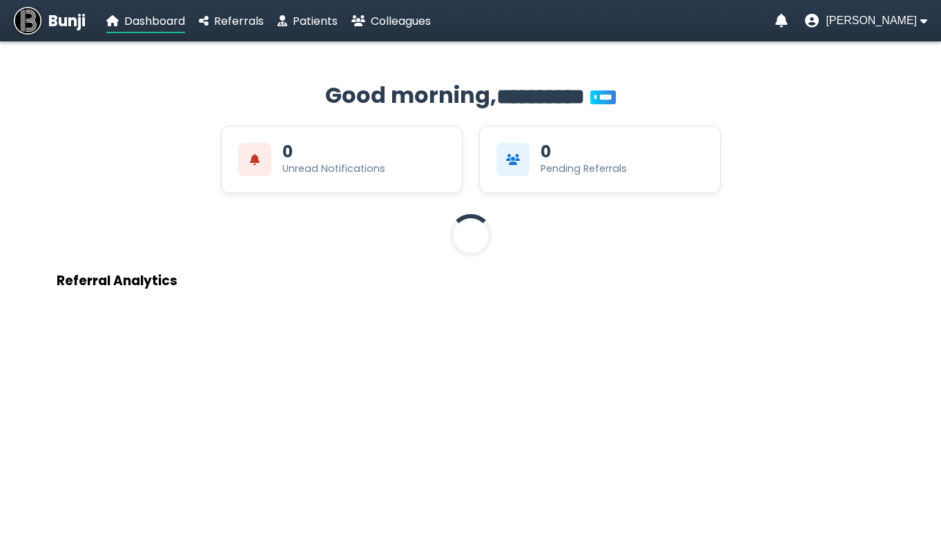  I want to click on a: Referrals, so click(231, 21).